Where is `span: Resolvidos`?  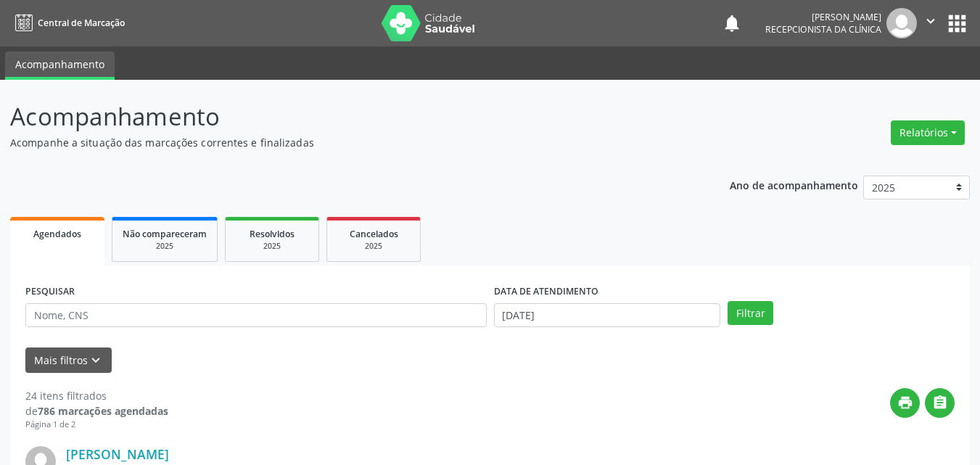 span: Resolvidos is located at coordinates (272, 234).